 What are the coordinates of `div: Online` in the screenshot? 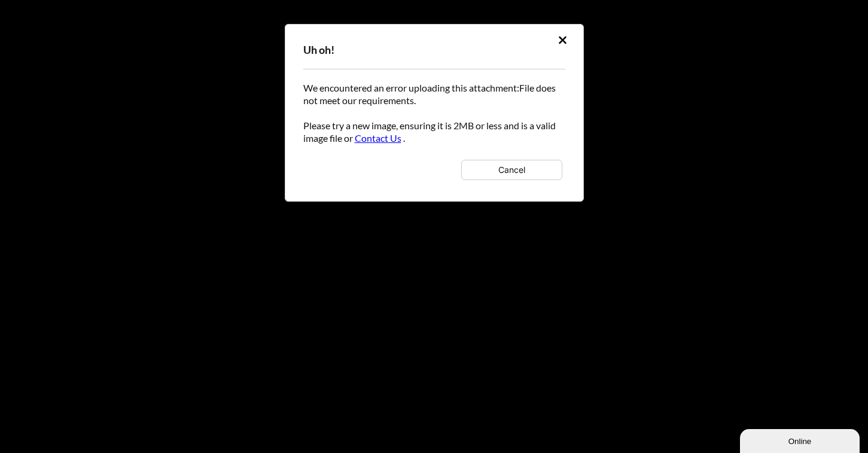 It's located at (60, 14).